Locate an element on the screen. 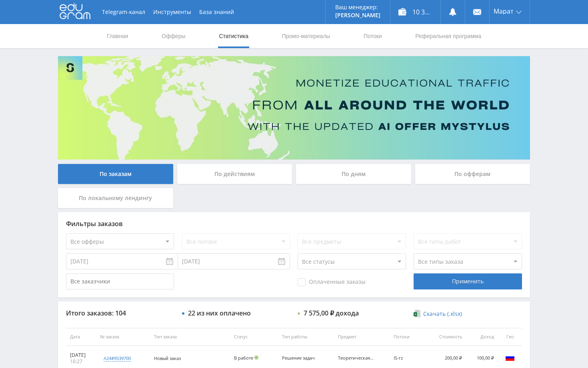 This screenshot has width=588, height=368. span: Скачать (.xlsx) is located at coordinates (442, 314).